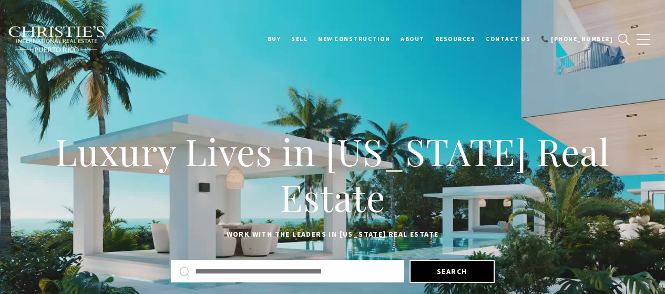  Describe the element at coordinates (452, 271) in the screenshot. I see `button: Search` at that location.